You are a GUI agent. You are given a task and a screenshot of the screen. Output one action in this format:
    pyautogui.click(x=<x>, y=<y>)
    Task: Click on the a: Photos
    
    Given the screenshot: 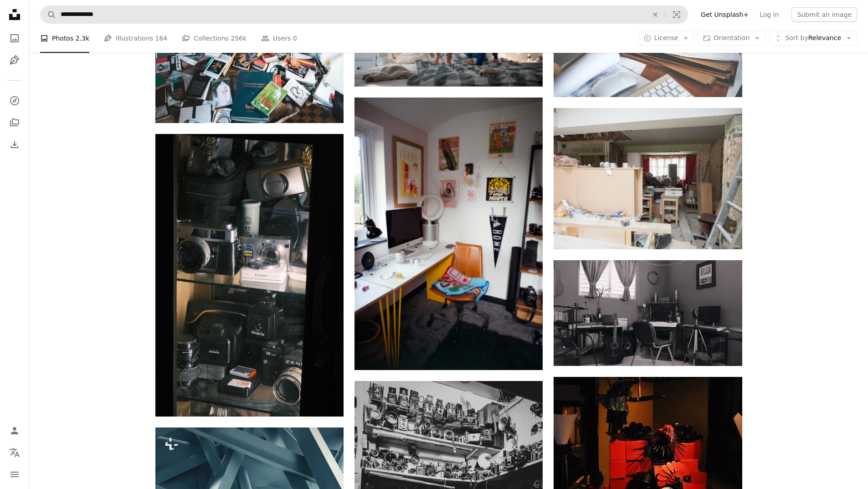 What is the action you would take?
    pyautogui.click(x=14, y=38)
    